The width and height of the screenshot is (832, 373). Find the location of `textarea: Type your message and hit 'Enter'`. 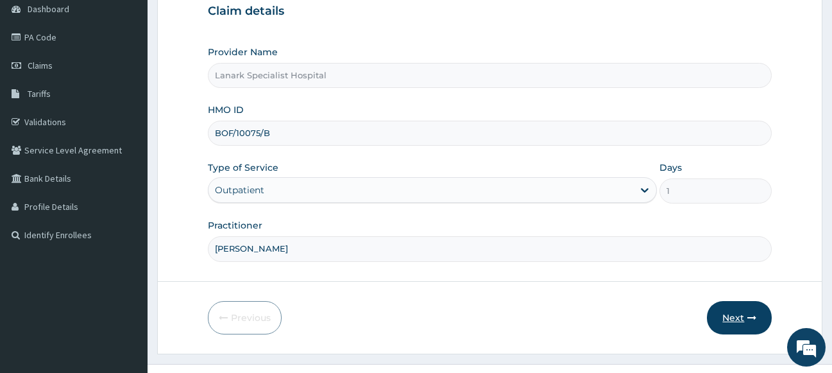

textarea: Type your message and hit 'Enter' is located at coordinates (125, 264).